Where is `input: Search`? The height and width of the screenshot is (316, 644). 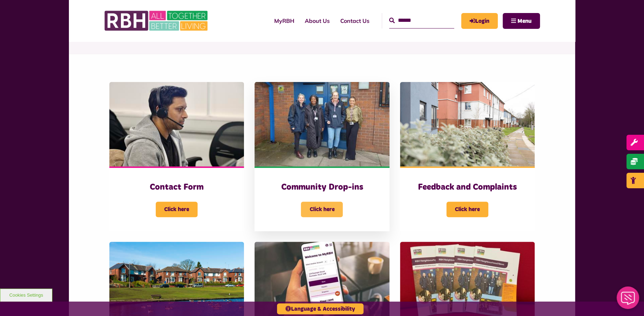
input: Search is located at coordinates (422, 21).